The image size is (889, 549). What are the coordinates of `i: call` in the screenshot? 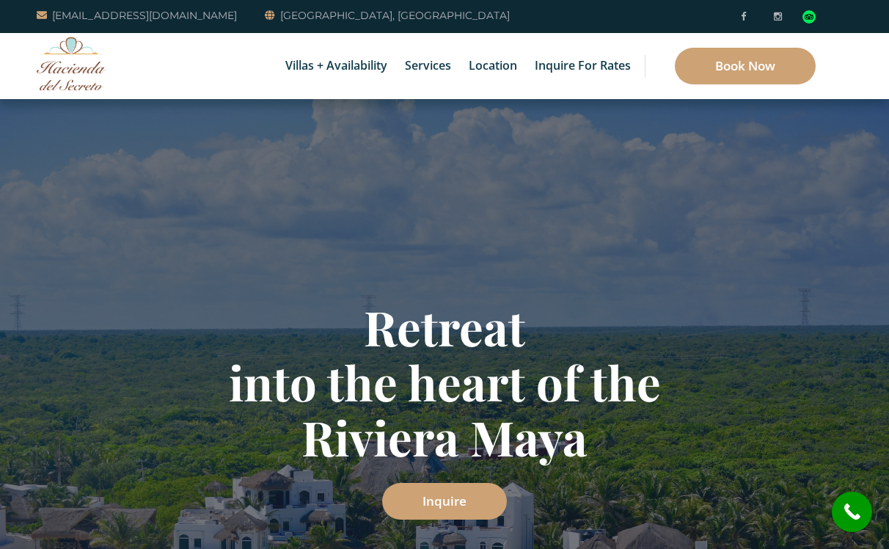 It's located at (852, 511).